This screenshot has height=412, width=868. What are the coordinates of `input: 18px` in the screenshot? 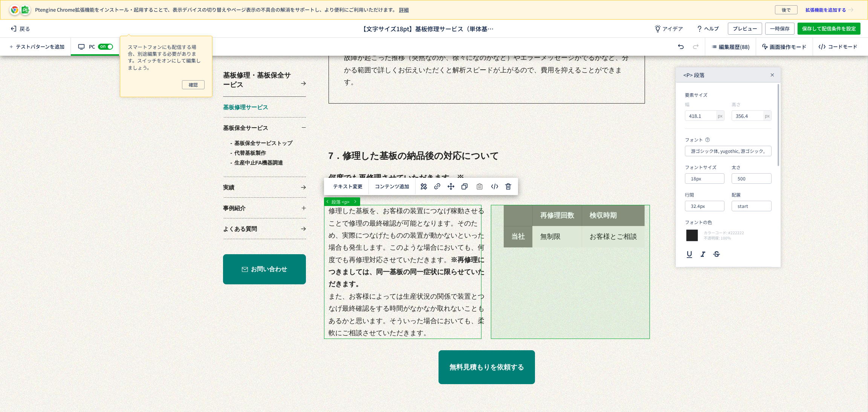 It's located at (704, 179).